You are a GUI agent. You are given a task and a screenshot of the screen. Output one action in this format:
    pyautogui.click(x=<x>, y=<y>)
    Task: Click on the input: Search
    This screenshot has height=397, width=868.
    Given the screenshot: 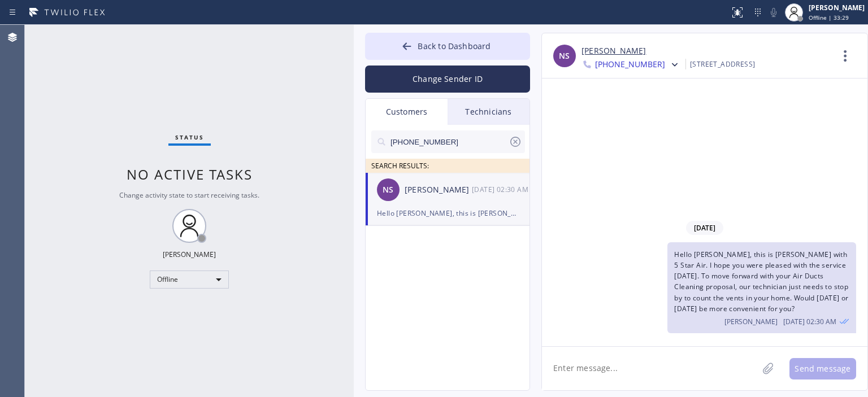 What is the action you would take?
    pyautogui.click(x=448, y=142)
    